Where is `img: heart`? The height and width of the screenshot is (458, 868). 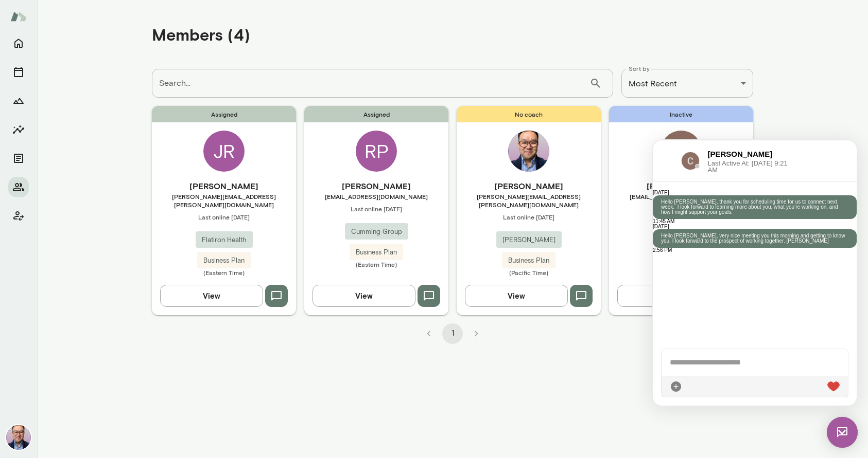
img: heart is located at coordinates (180, 247).